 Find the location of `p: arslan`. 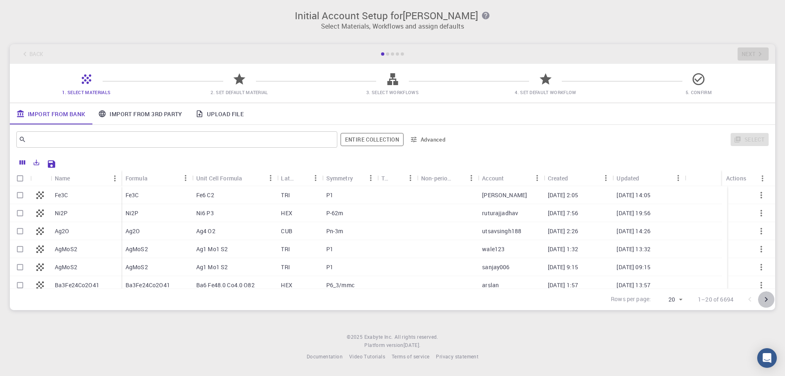

p: arslan is located at coordinates (490, 285).